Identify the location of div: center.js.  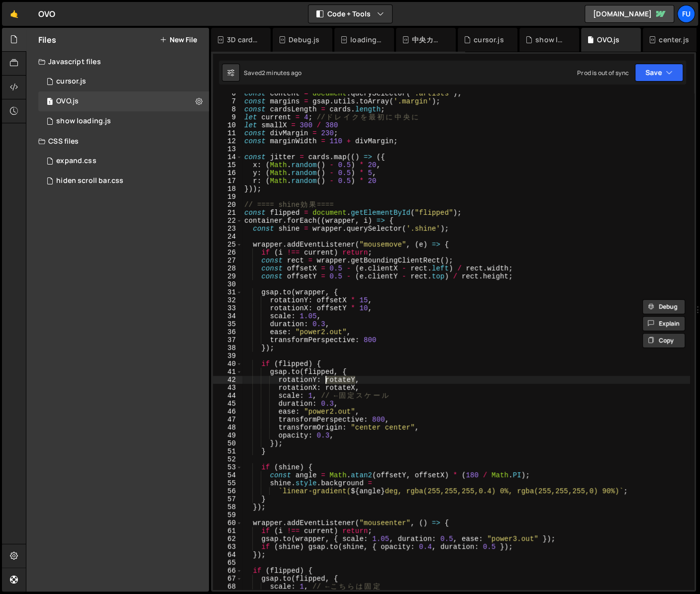
(674, 40).